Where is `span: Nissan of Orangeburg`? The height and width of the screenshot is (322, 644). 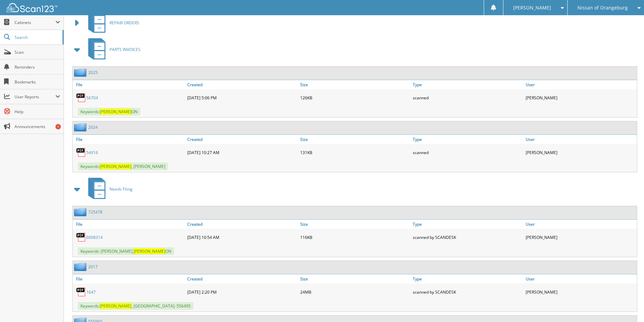
span: Nissan of Orangeburg is located at coordinates (602, 8).